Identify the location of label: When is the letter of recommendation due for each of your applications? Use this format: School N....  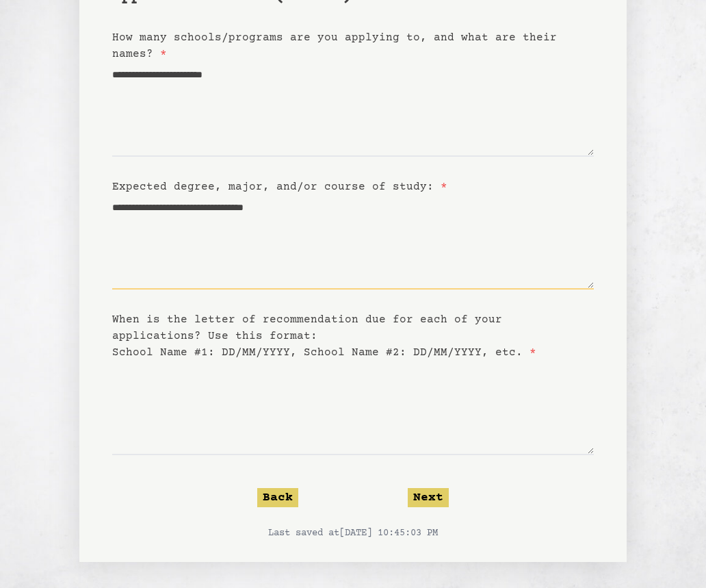
(325, 336).